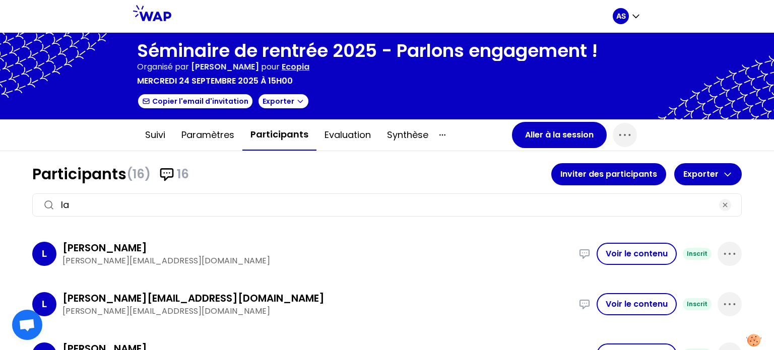  What do you see at coordinates (163, 67) in the screenshot?
I see `p: Organisé par` at bounding box center [163, 67].